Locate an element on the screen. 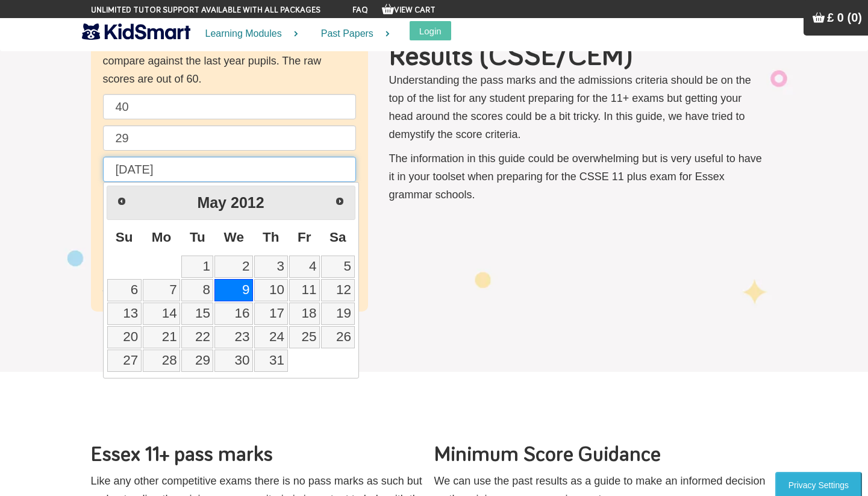 Image resolution: width=868 pixels, height=496 pixels. p: Enter your practice score to find out how you compare against the last year pupils. The raw score... is located at coordinates (230, 61).